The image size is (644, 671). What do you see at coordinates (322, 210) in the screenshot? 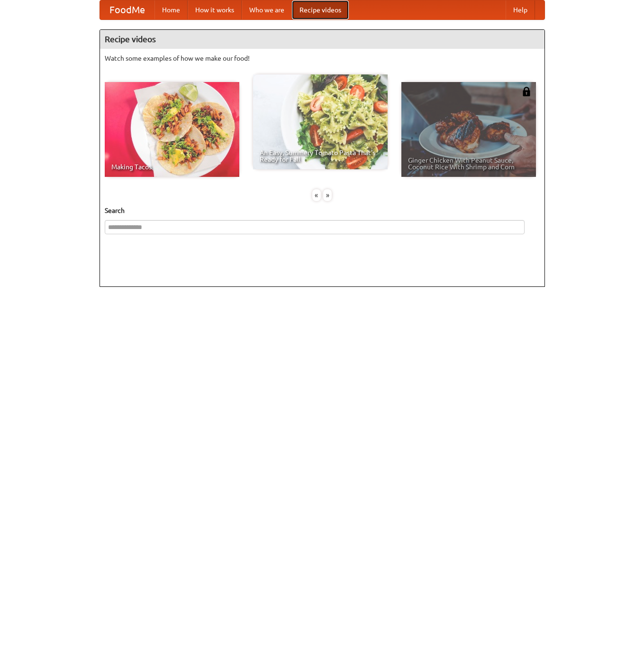
I see `h5: Search` at bounding box center [322, 210].